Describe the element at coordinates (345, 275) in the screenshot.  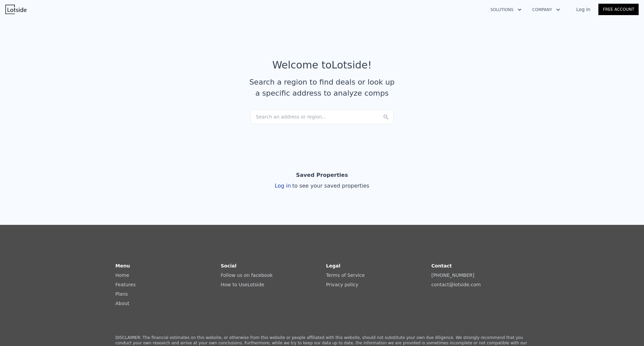
I see `a: Terms of Service` at that location.